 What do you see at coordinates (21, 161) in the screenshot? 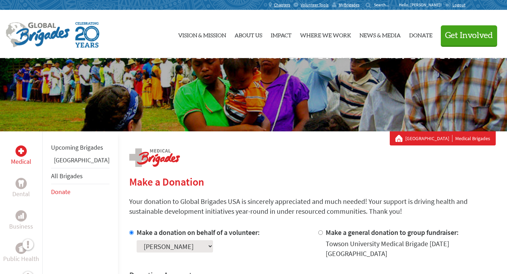
I see `p: Medical` at bounding box center [21, 161].